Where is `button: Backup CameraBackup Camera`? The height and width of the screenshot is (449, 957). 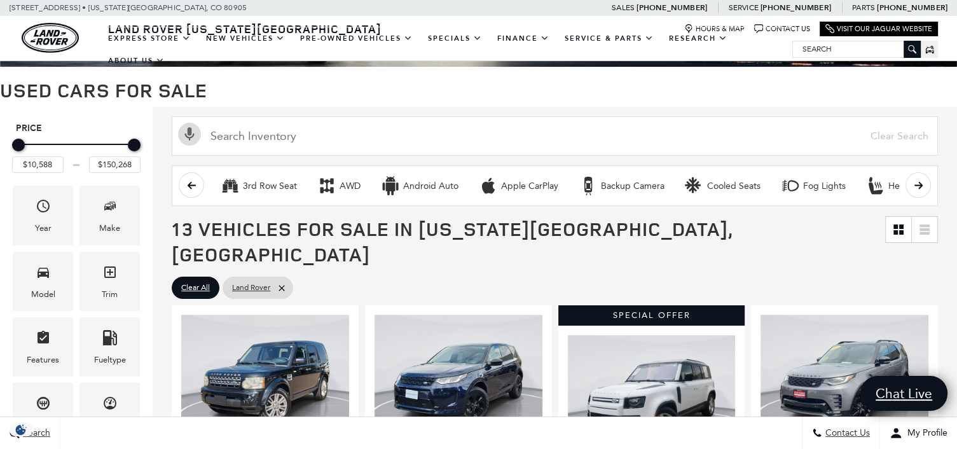 button: Backup CameraBackup Camera is located at coordinates (621, 186).